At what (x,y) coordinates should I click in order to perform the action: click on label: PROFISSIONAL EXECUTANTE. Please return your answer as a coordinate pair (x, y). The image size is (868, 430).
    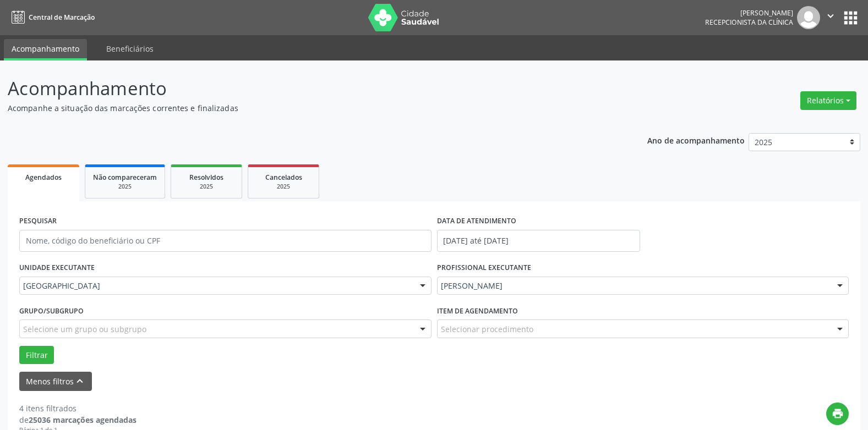
    Looking at the image, I should click on (483, 268).